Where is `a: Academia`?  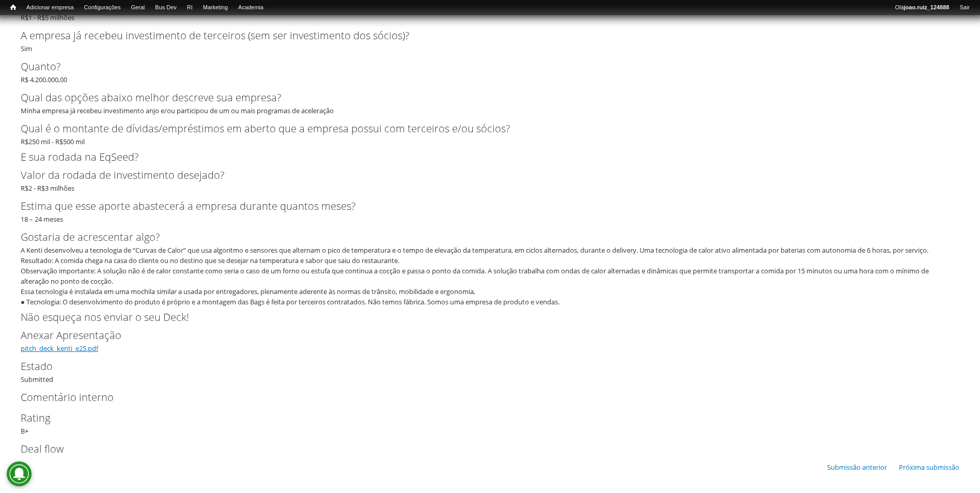
a: Academia is located at coordinates (250, 8).